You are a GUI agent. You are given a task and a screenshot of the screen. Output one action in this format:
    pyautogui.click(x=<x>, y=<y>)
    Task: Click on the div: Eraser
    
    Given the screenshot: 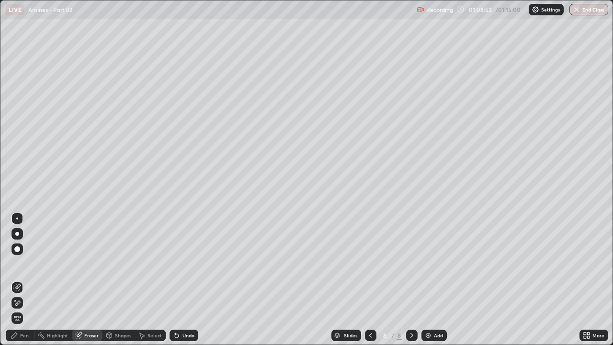 What is the action you would take?
    pyautogui.click(x=92, y=336)
    